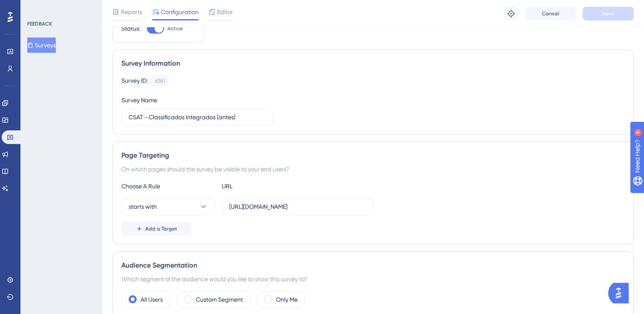 The width and height of the screenshot is (644, 314). What do you see at coordinates (373, 63) in the screenshot?
I see `div: Survey Information` at bounding box center [373, 63].